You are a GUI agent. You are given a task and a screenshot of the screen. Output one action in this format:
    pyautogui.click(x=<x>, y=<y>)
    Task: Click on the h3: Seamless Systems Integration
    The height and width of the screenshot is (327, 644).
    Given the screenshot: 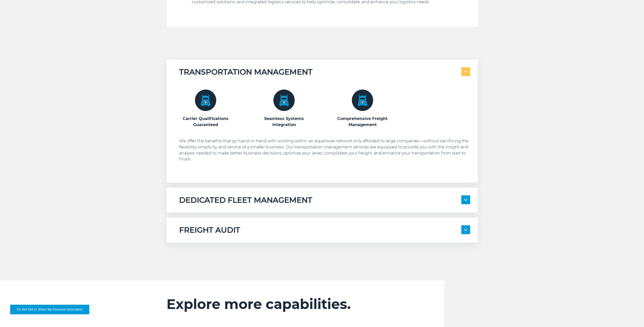 What is the action you would take?
    pyautogui.click(x=285, y=122)
    